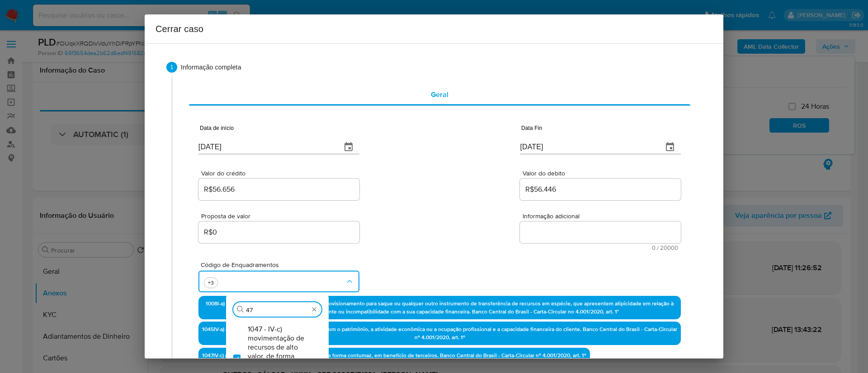 Image resolution: width=868 pixels, height=373 pixels. What do you see at coordinates (216, 129) in the screenshot?
I see `label: Data de início` at bounding box center [216, 129].